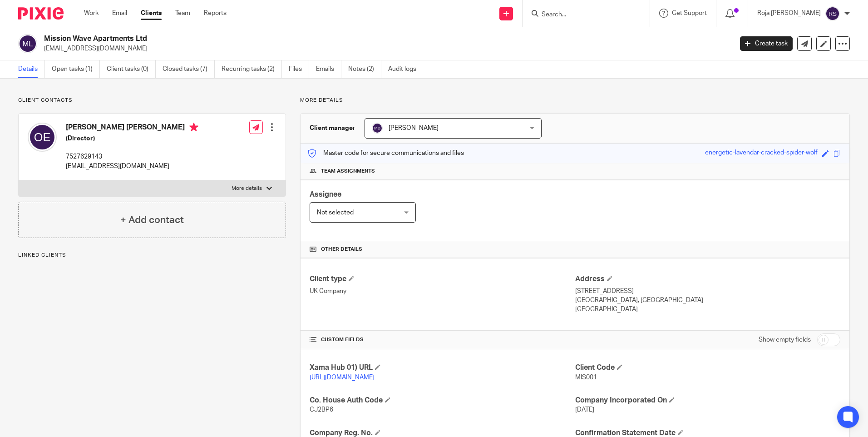 The height and width of the screenshot is (437, 868). I want to click on h4: + Add contact, so click(152, 219).